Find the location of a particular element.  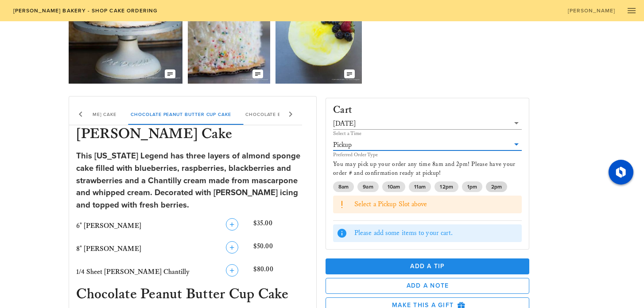

span: Select a Pickup Slot above is located at coordinates (391, 204).